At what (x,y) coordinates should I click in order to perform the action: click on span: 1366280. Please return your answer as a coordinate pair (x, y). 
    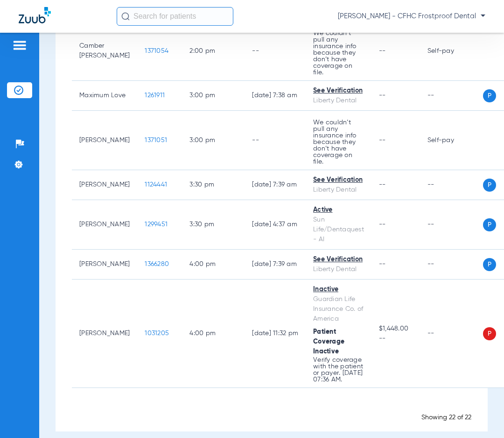
    Looking at the image, I should click on (157, 264).